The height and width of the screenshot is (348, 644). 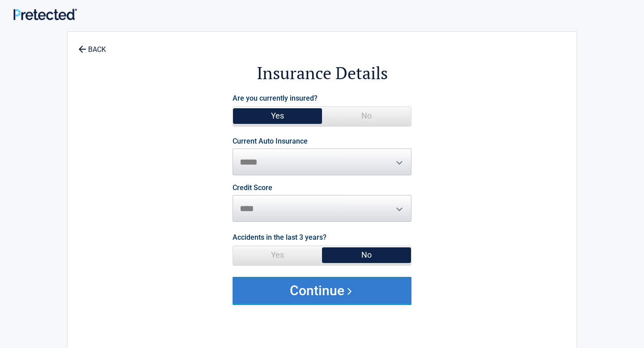 I want to click on img: Main Logo, so click(x=45, y=15).